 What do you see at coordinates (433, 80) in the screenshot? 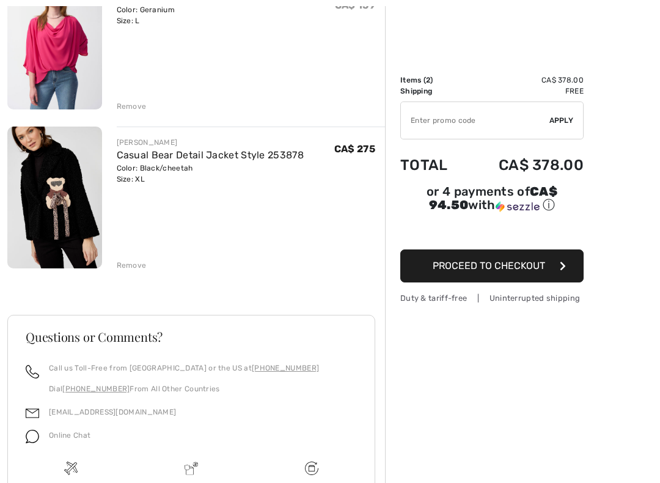
I see `td: Items ( )` at bounding box center [433, 80].